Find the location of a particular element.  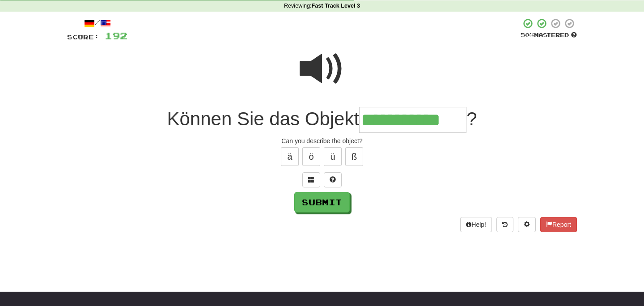

button: Submit is located at coordinates (322, 202).